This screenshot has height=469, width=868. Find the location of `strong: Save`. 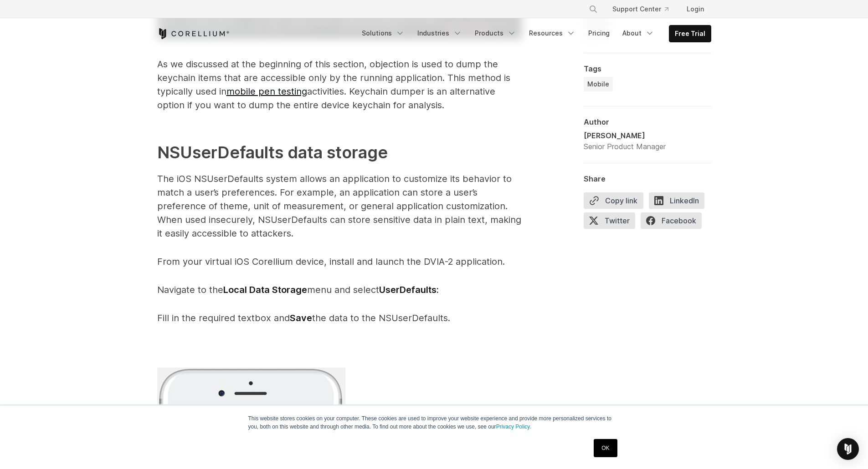

strong: Save is located at coordinates (301, 319).